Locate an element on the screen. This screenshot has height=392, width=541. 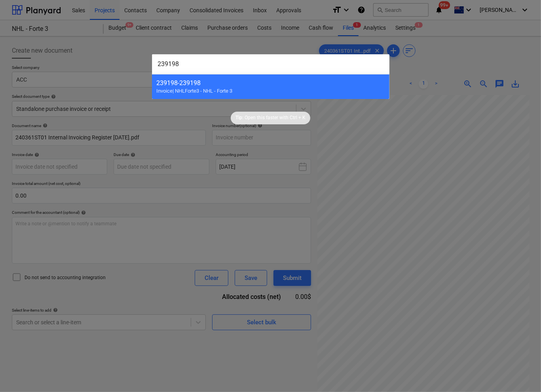
input: Search for projects, articles, contracts, Claims, subcontractors... is located at coordinates (271, 64).